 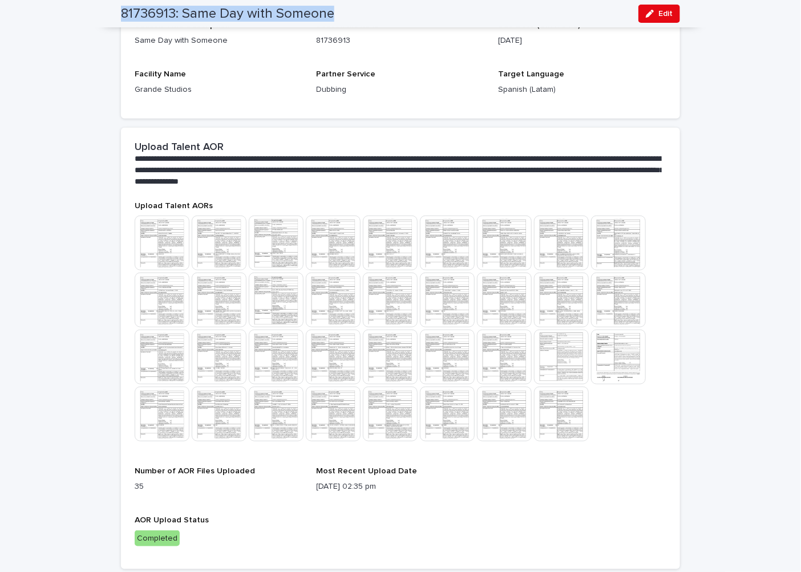 What do you see at coordinates (346, 74) in the screenshot?
I see `span: Partner Service` at bounding box center [346, 74].